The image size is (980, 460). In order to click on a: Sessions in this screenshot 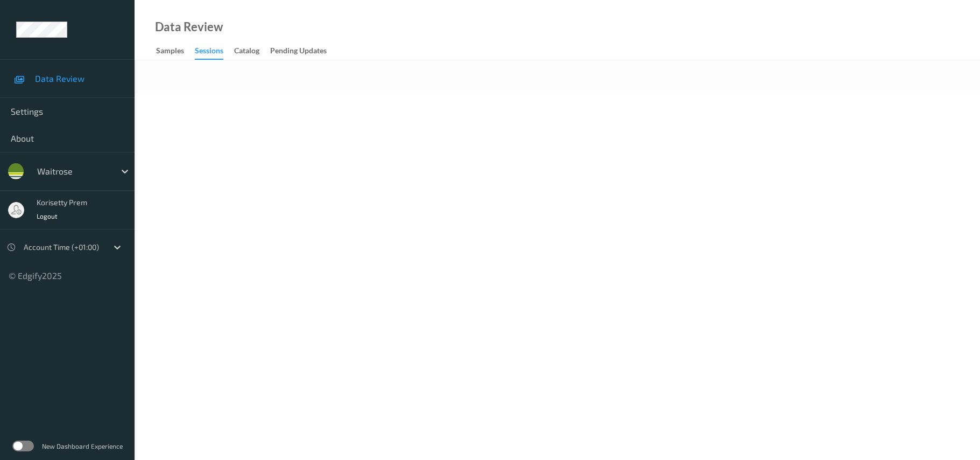, I will do `click(215, 52)`.